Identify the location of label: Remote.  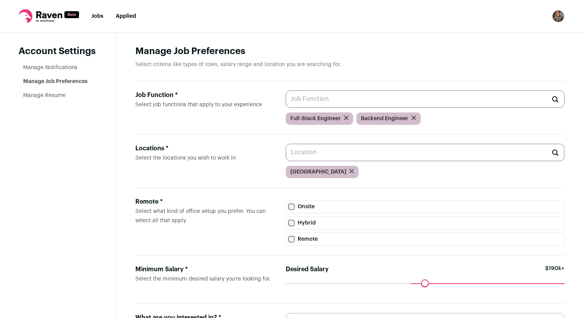
(425, 239).